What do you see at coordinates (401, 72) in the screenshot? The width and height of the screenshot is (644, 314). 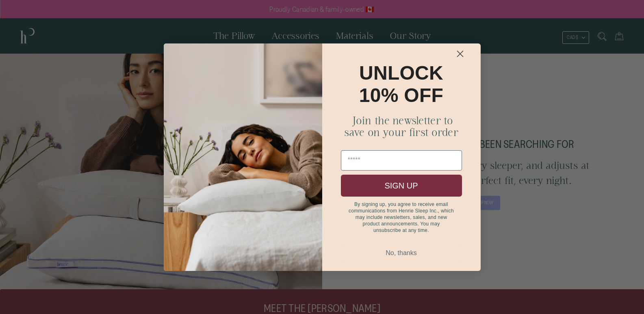 I see `span: UNLOCK` at bounding box center [401, 72].